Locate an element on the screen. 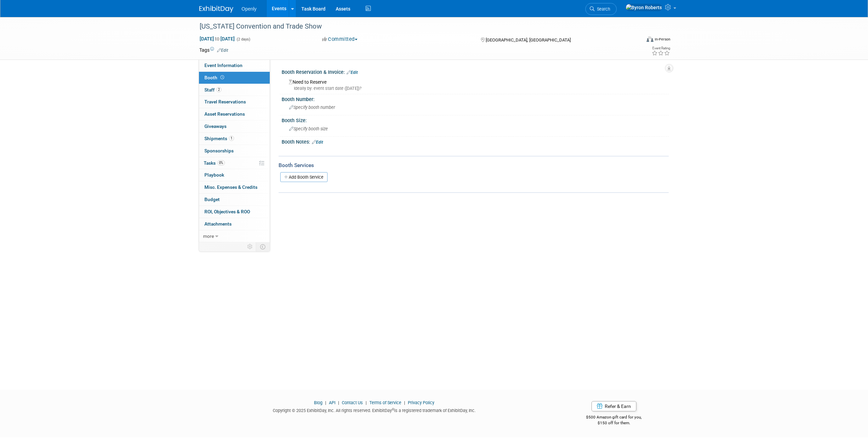 The image size is (868, 444). a: Attachments is located at coordinates (234, 224).